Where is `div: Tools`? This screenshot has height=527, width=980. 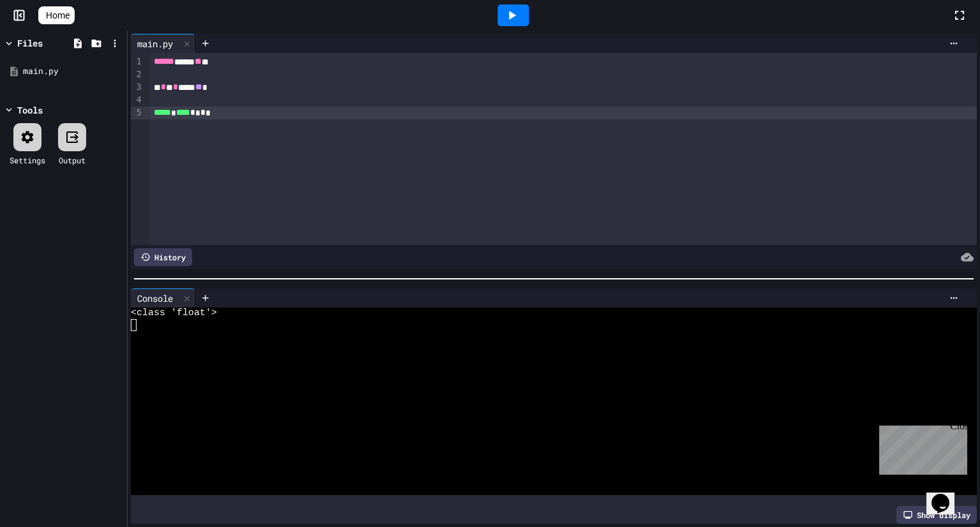
div: Tools is located at coordinates (30, 110).